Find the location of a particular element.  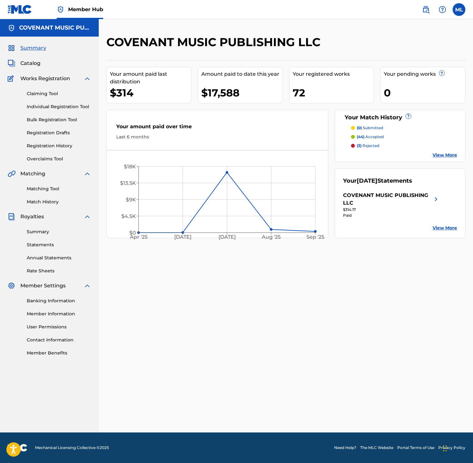

a: Privacy Policy is located at coordinates (451, 448).